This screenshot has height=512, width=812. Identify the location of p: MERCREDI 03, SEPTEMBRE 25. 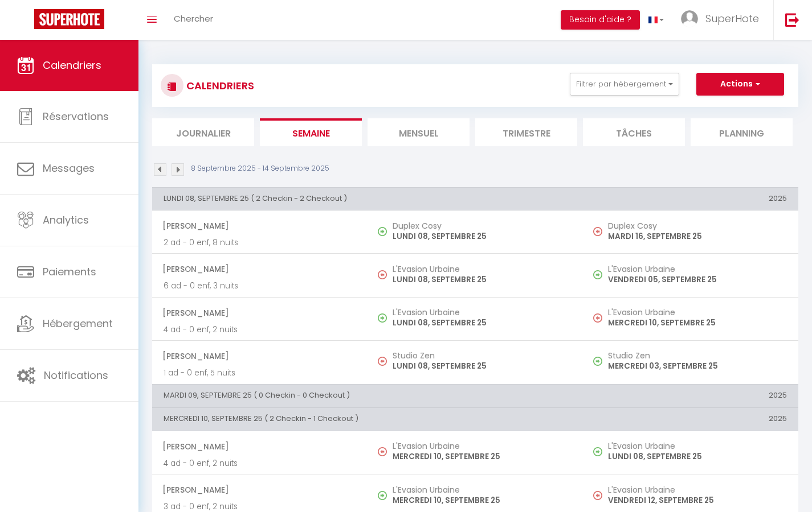
(697, 366).